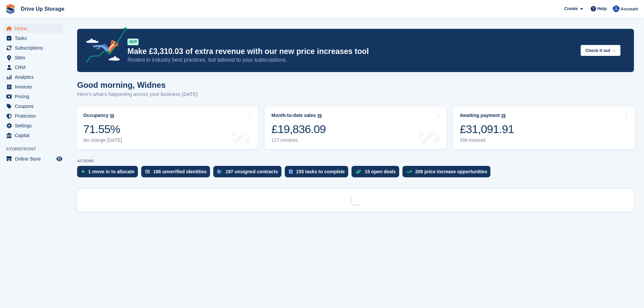 The height and width of the screenshot is (308, 644). Describe the element at coordinates (355, 128) in the screenshot. I see `a: Month-to-date sales £19,836.09 117 invoices` at that location.